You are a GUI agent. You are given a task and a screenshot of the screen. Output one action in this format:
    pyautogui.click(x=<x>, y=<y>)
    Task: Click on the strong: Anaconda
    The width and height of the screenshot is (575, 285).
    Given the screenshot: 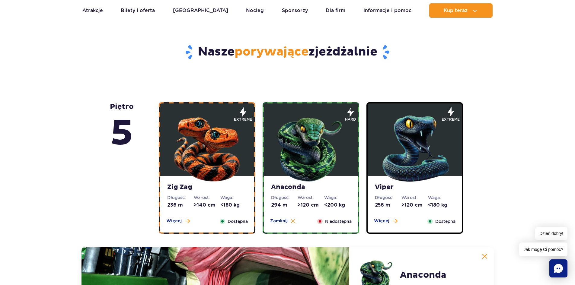 What is the action you would take?
    pyautogui.click(x=311, y=187)
    